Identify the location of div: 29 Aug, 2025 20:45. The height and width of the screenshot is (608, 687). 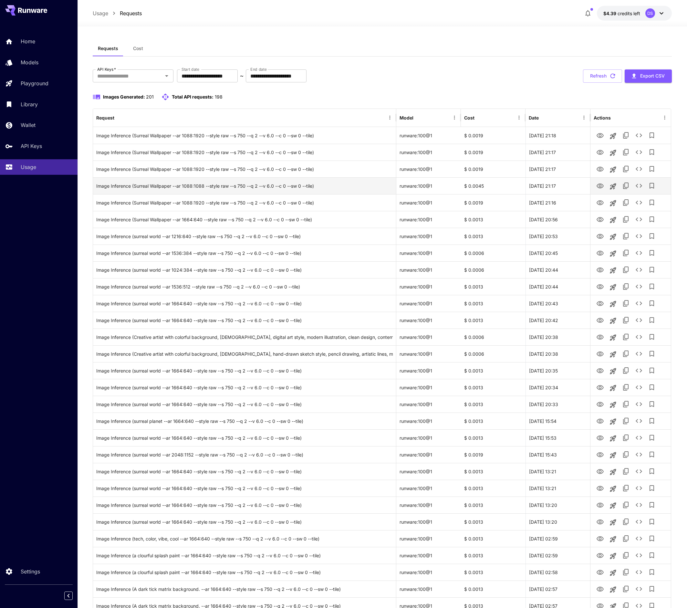
(558, 253).